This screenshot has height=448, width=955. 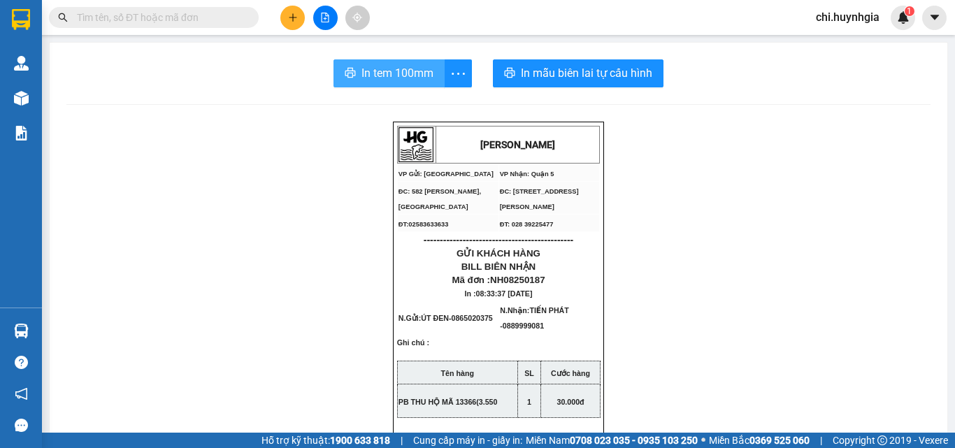 I want to click on img: icon-new-feature, so click(x=904, y=17).